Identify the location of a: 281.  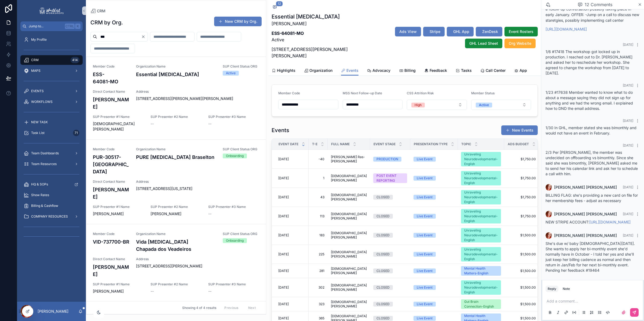
(318, 271).